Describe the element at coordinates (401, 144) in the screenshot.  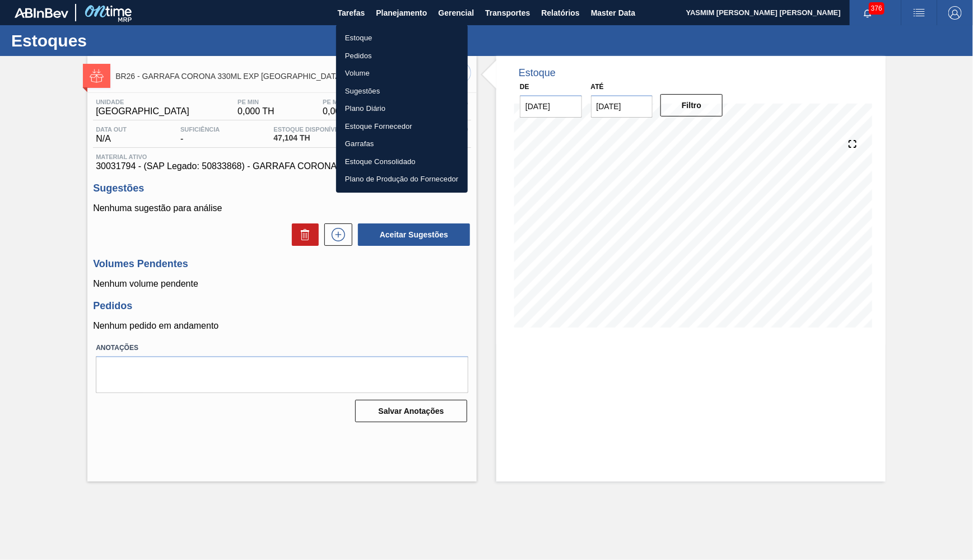
I see `a: Garrafas` at that location.